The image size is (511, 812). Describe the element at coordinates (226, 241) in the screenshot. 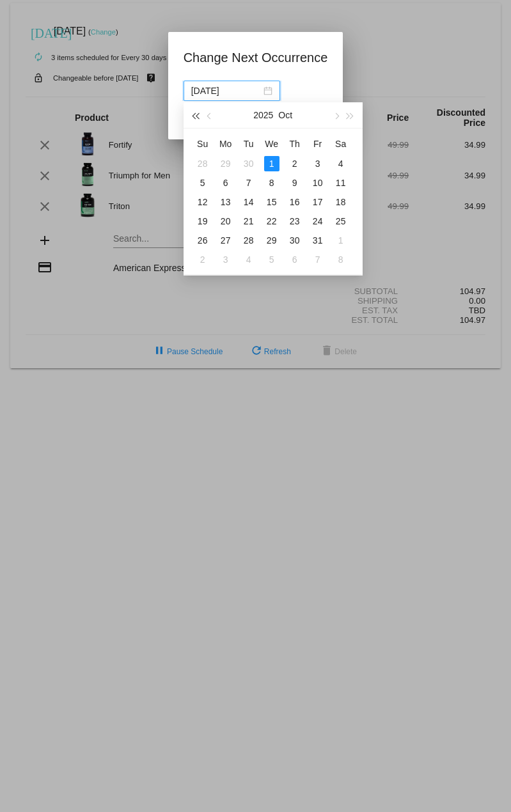

I see `div: 27` at that location.